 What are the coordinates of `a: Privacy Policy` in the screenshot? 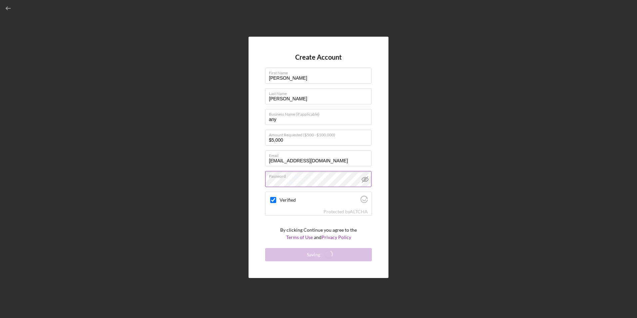 It's located at (336, 237).